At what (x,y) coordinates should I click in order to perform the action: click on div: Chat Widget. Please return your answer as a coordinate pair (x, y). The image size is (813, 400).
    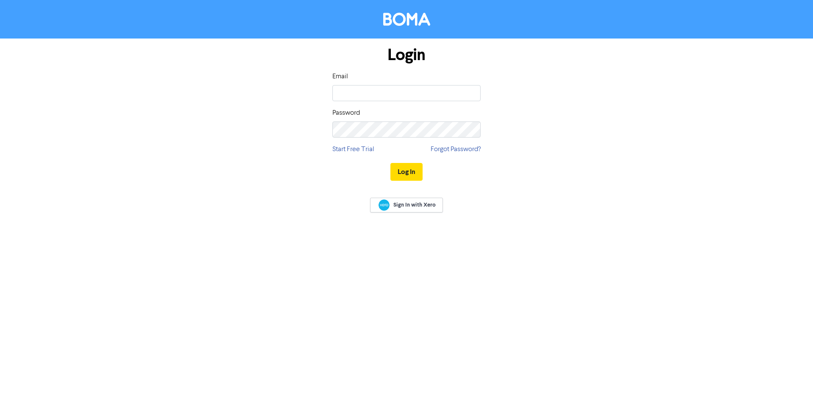
    Looking at the image, I should click on (792, 380).